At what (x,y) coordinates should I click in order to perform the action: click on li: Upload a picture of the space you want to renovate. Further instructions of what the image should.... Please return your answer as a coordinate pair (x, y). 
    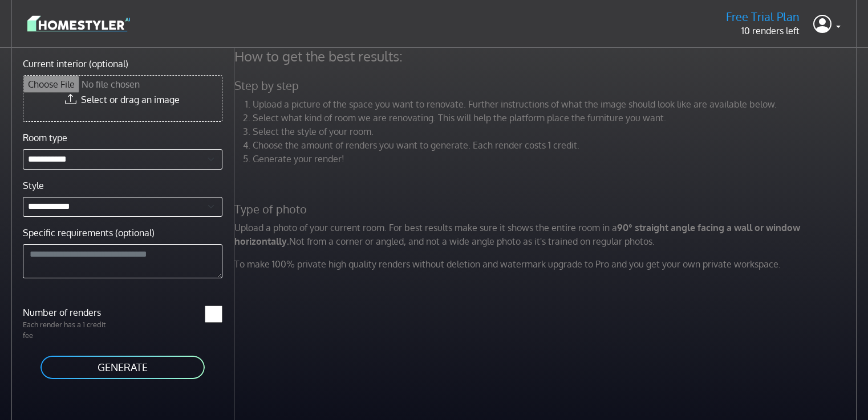
    Looking at the image, I should click on (556, 105).